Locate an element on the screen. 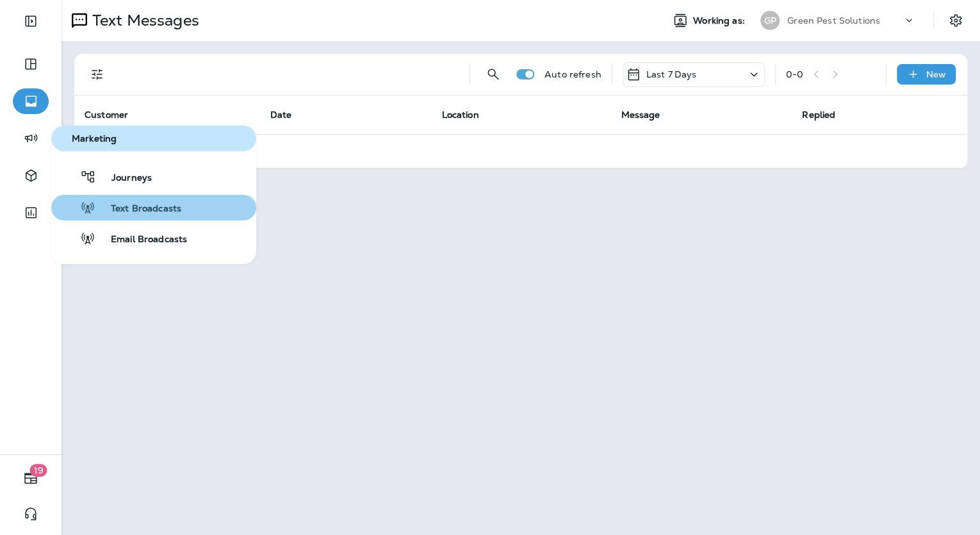 This screenshot has width=980, height=535. div: 0 - 0 is located at coordinates (795, 74).